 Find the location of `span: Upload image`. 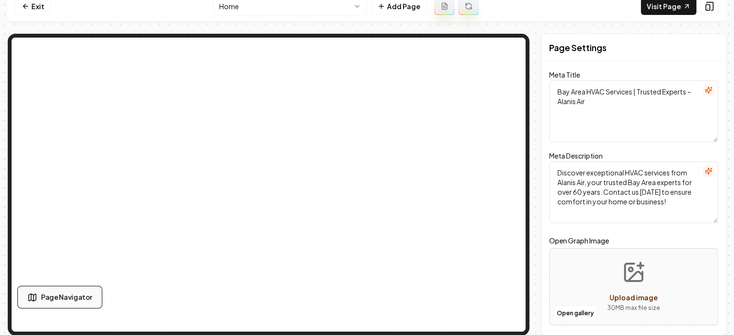

span: Upload image is located at coordinates (634, 298).